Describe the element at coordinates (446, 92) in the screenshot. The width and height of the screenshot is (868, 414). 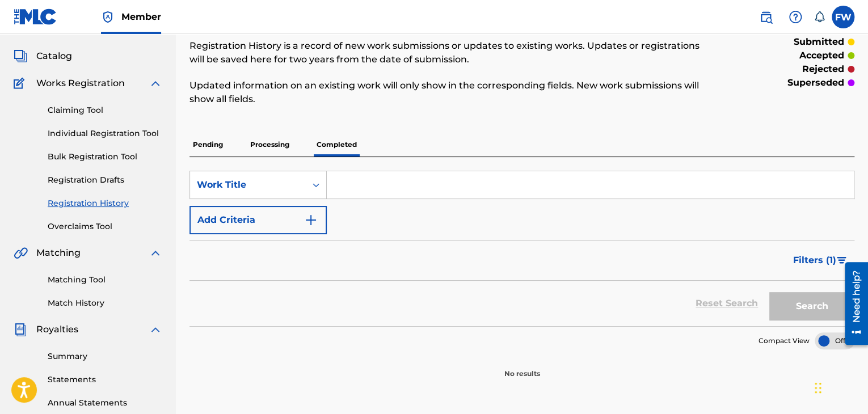
I see `p: Updated information on an existing work will only show in the corresponding fields. New work subm...` at that location.